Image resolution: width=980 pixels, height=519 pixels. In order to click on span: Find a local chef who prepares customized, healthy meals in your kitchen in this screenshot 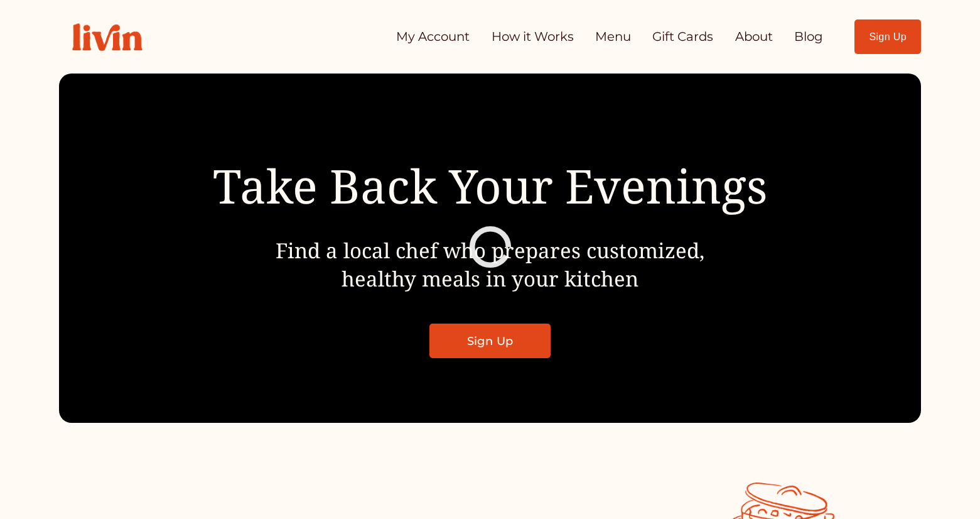, I will do `click(490, 265)`.